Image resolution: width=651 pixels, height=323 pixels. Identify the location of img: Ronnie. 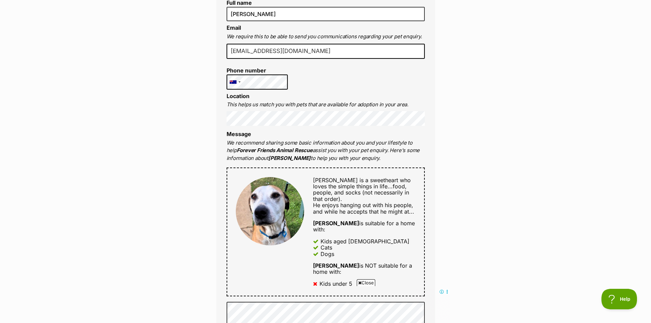
(270, 211).